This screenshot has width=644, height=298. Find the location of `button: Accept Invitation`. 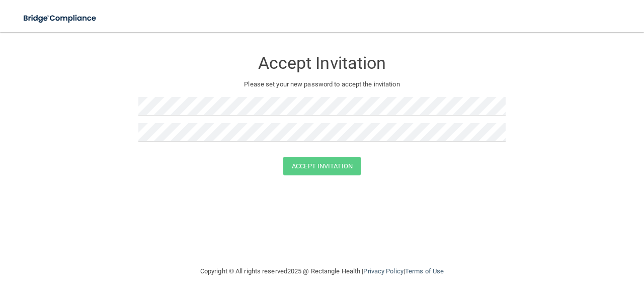

button: Accept Invitation is located at coordinates (322, 166).